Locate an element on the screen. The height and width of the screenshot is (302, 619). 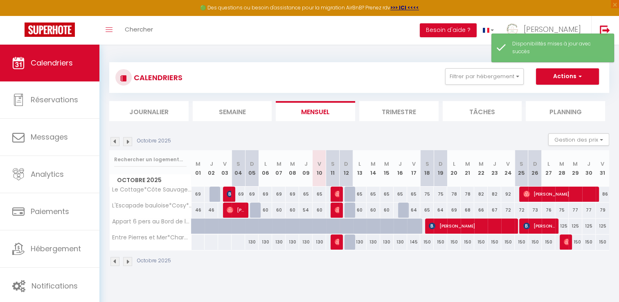
th: 01 is located at coordinates (198, 168).